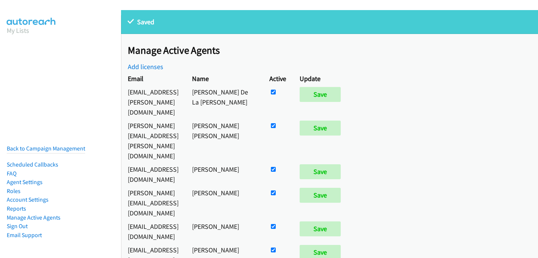  What do you see at coordinates (24, 235) in the screenshot?
I see `a: Email Support` at bounding box center [24, 235].